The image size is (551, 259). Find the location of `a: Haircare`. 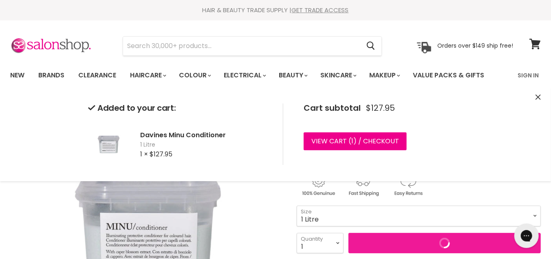

a: Haircare is located at coordinates (148, 75).